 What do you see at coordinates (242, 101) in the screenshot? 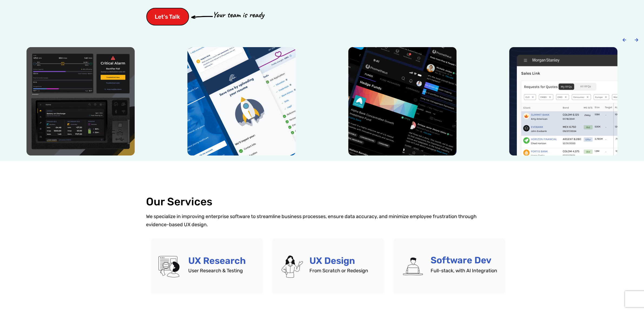
I see `img: SHC medical job application mobile app` at bounding box center [242, 101].